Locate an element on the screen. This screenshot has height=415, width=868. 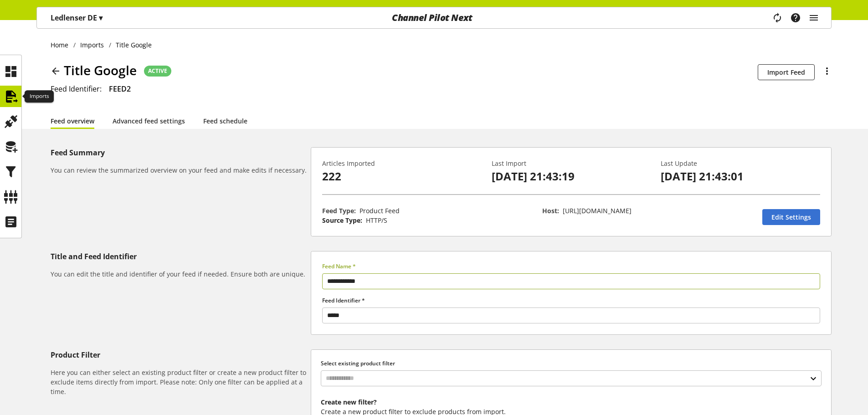
p: Last Update is located at coordinates (741, 163).